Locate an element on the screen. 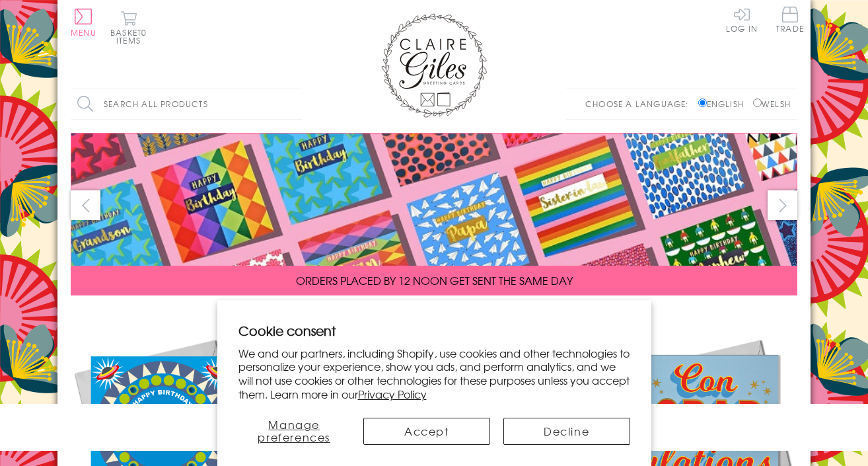 Image resolution: width=868 pixels, height=466 pixels. button: Decline is located at coordinates (567, 431).